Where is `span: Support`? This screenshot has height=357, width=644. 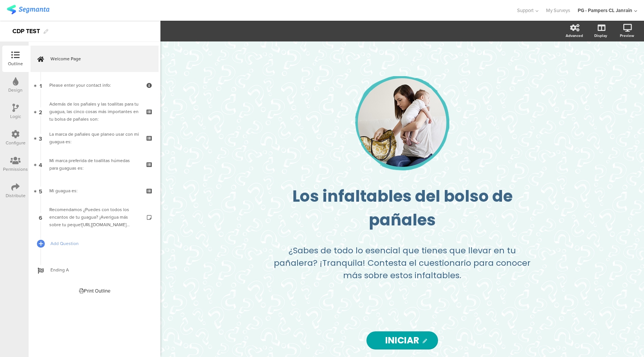
span: Support is located at coordinates (526, 10).